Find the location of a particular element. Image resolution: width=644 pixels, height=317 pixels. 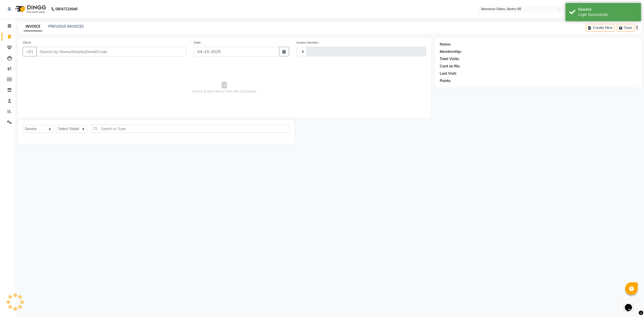

label: Client is located at coordinates (26, 42).